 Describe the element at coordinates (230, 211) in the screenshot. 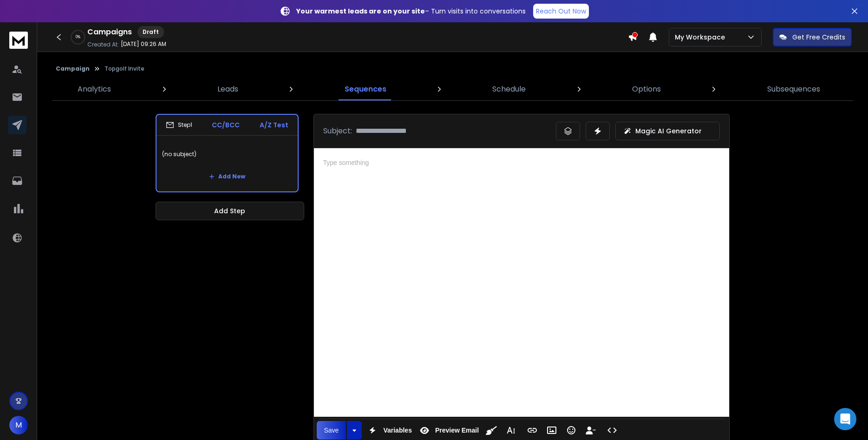

I see `button: Add Step` at that location.